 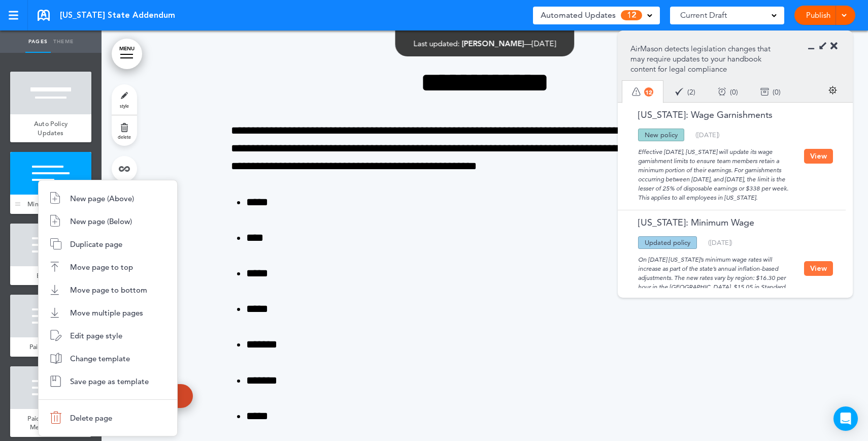 What do you see at coordinates (101, 266) in the screenshot?
I see `span: Move page to top` at bounding box center [101, 266].